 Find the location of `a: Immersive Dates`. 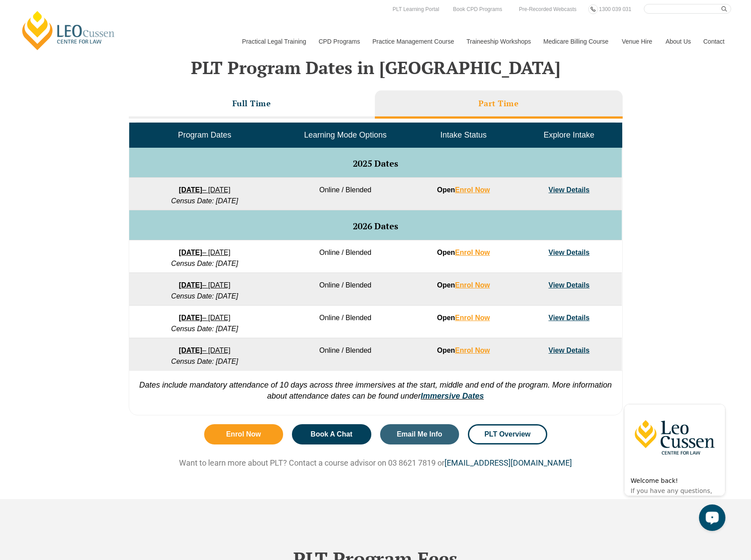

a: Immersive Dates is located at coordinates (452, 396).